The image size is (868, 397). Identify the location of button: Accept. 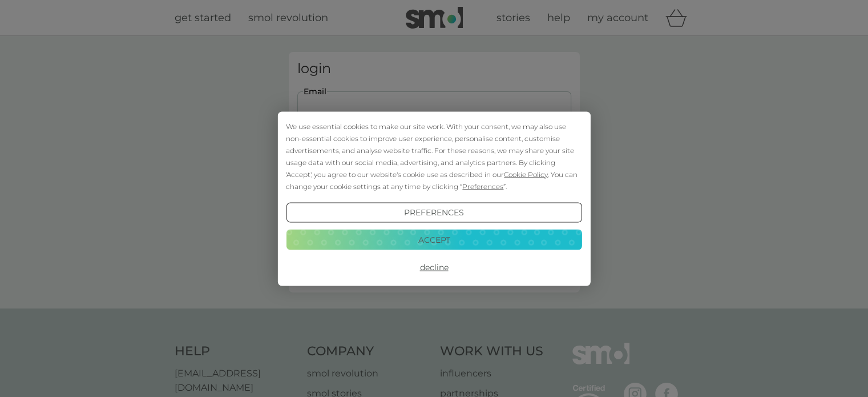
(434, 240).